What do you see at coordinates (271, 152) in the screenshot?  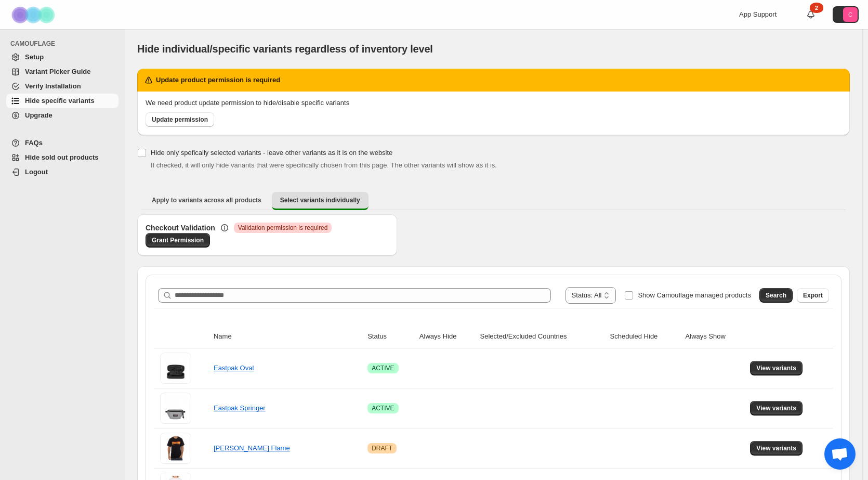 I see `span: Hide only spefically selected variants - leave other variants as it is on the website` at bounding box center [271, 152].